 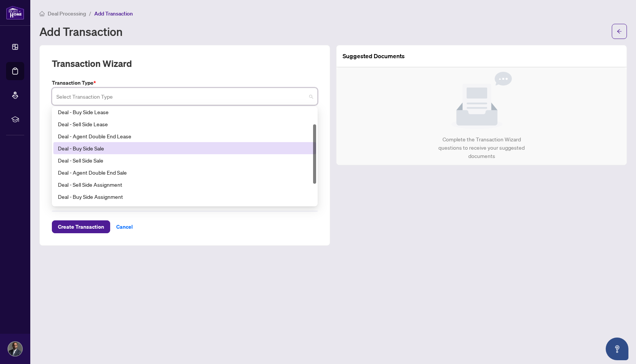 I want to click on label: Transaction Type, so click(x=185, y=83).